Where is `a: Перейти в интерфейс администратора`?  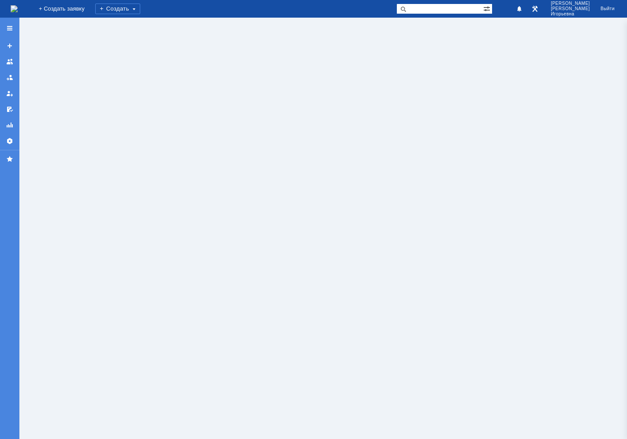 a: Перейти в интерфейс администратора is located at coordinates (535, 9).